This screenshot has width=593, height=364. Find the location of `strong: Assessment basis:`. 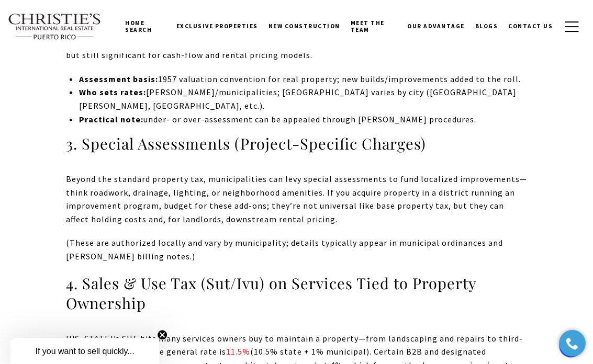

strong: Assessment basis: is located at coordinates (118, 79).